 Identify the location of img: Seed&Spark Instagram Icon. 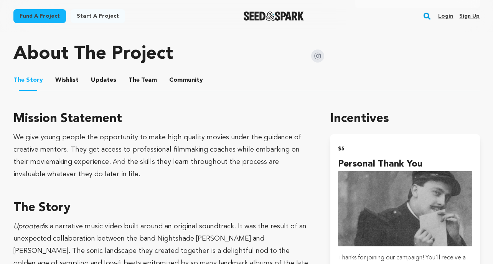
(317, 56).